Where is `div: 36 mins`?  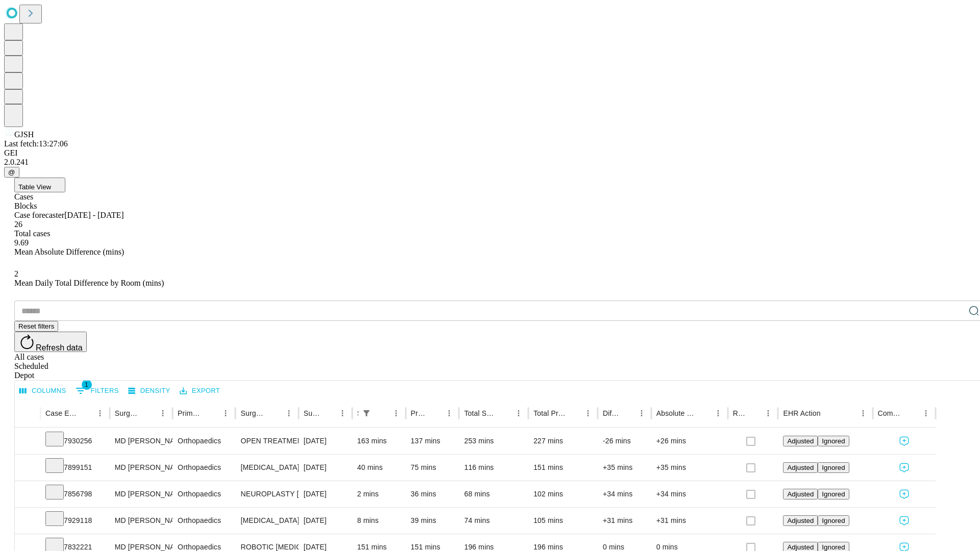 div: 36 mins is located at coordinates (432, 494).